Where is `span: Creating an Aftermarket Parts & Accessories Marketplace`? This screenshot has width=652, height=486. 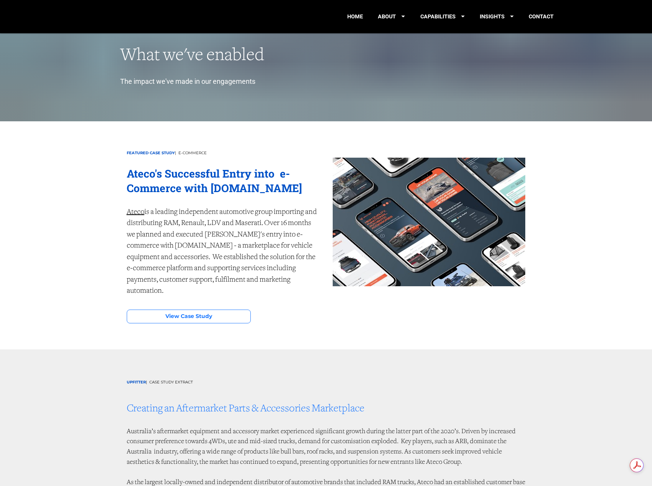 span: Creating an Aftermarket Parts & Accessories Marketplace is located at coordinates (245, 409).